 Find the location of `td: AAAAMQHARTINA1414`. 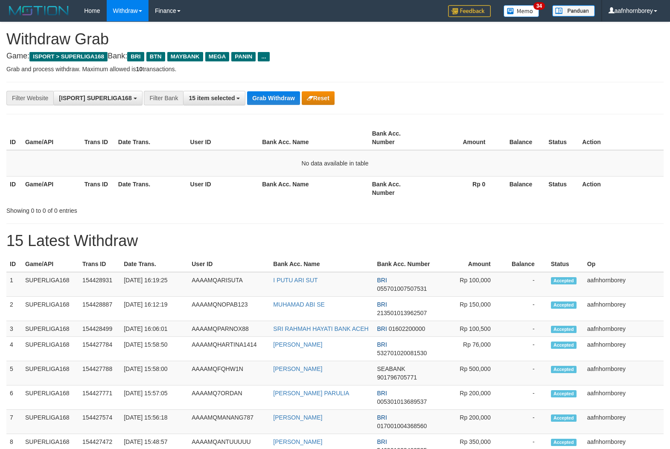

td: AAAAMQHARTINA1414 is located at coordinates (229, 349).